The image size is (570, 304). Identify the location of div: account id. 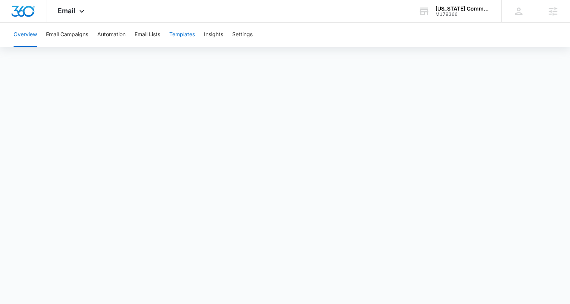
(463, 14).